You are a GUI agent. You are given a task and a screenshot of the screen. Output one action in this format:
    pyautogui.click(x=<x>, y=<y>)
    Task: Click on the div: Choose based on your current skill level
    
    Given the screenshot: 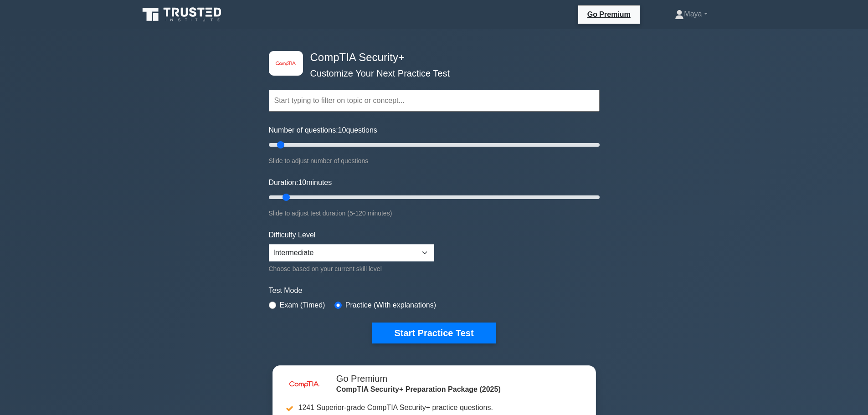 What is the action you would take?
    pyautogui.click(x=351, y=269)
    